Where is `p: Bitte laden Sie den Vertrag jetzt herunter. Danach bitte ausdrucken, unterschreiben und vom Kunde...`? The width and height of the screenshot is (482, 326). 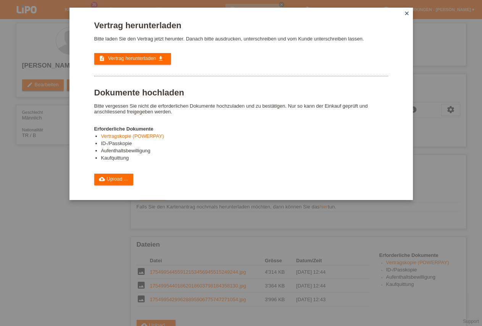 p: Bitte laden Sie den Vertrag jetzt herunter. Danach bitte ausdrucken, unterschreiben und vom Kunde... is located at coordinates (241, 39).